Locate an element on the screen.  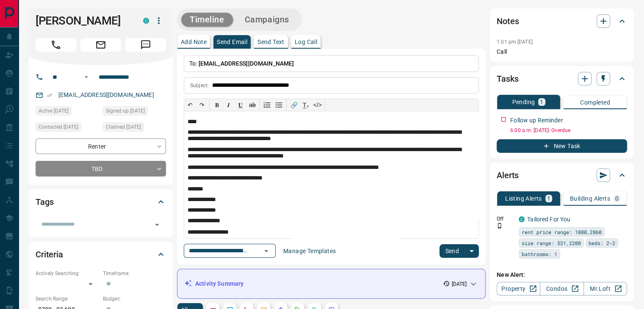
p: Follow up Reminder is located at coordinates (537, 120).